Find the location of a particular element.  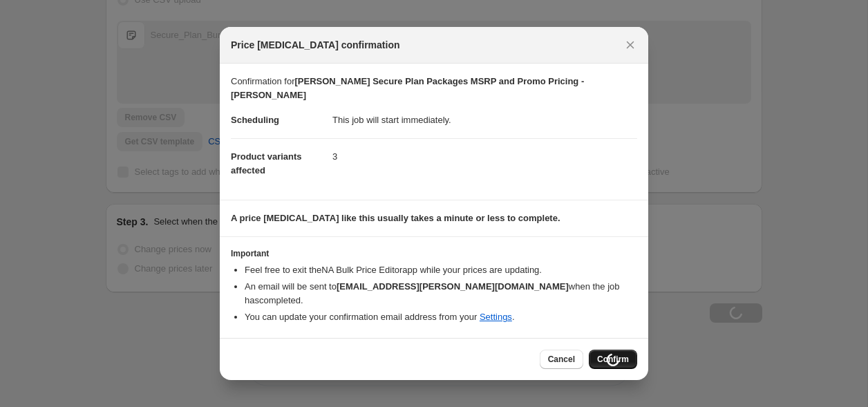

span: Cancel is located at coordinates (561, 360).